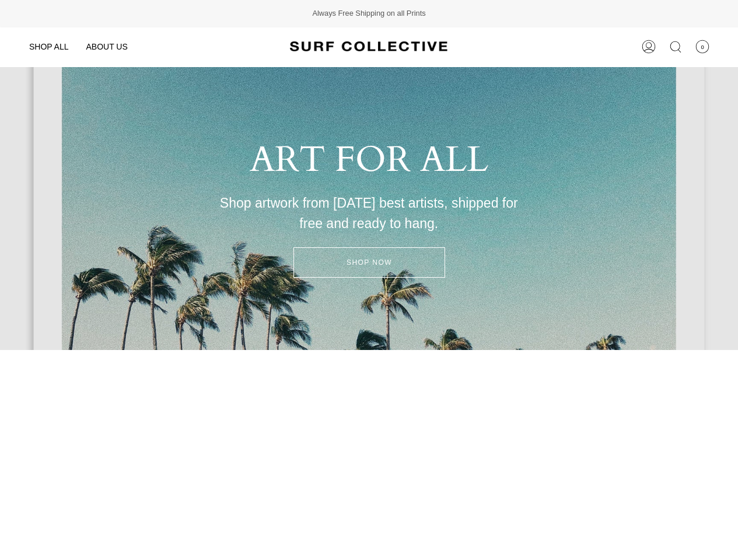 The height and width of the screenshot is (560, 738). I want to click on span: Always Free Shipping on all Prints, so click(369, 14).